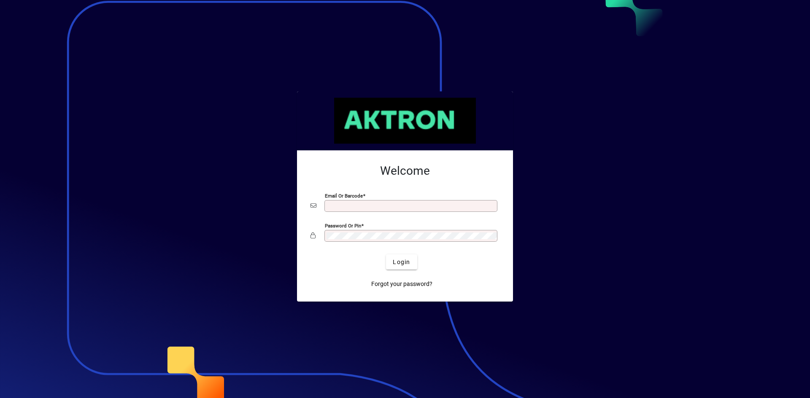 The image size is (810, 398). Describe the element at coordinates (401, 284) in the screenshot. I see `span: Forgot your password?` at that location.